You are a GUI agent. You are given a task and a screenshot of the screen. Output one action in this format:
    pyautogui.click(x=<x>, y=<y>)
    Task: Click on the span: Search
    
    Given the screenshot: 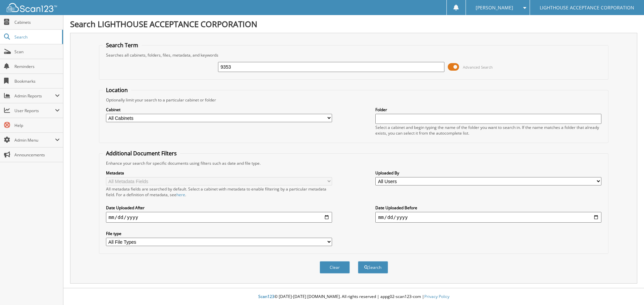 What is the action you would take?
    pyautogui.click(x=37, y=37)
    